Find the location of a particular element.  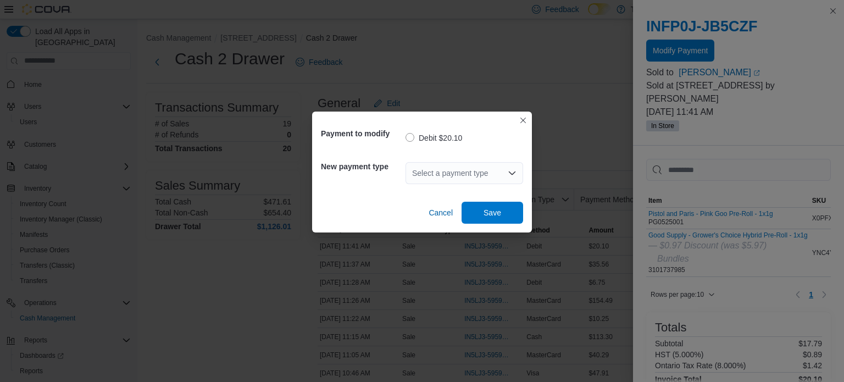

button: Open list of options is located at coordinates (512, 173).